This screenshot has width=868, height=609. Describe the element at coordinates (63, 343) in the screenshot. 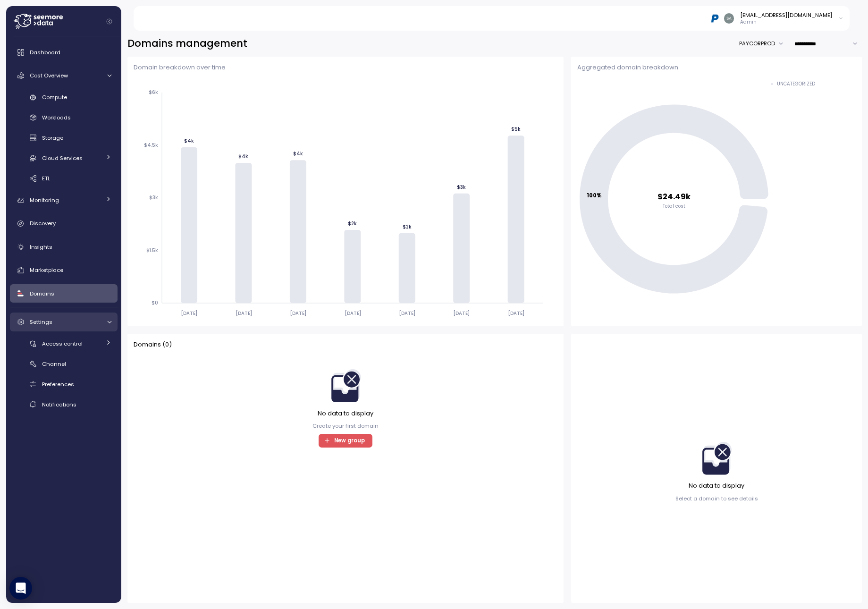

I see `a: Access control` at that location.